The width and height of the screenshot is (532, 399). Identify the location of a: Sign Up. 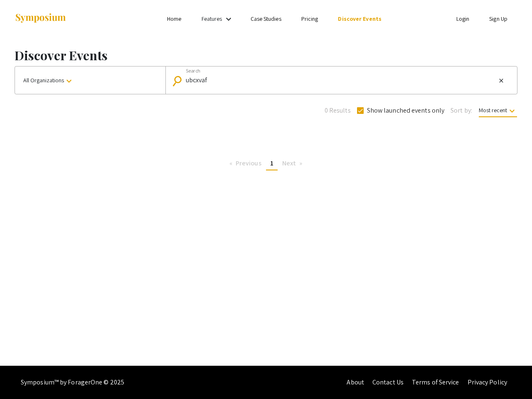
(498, 19).